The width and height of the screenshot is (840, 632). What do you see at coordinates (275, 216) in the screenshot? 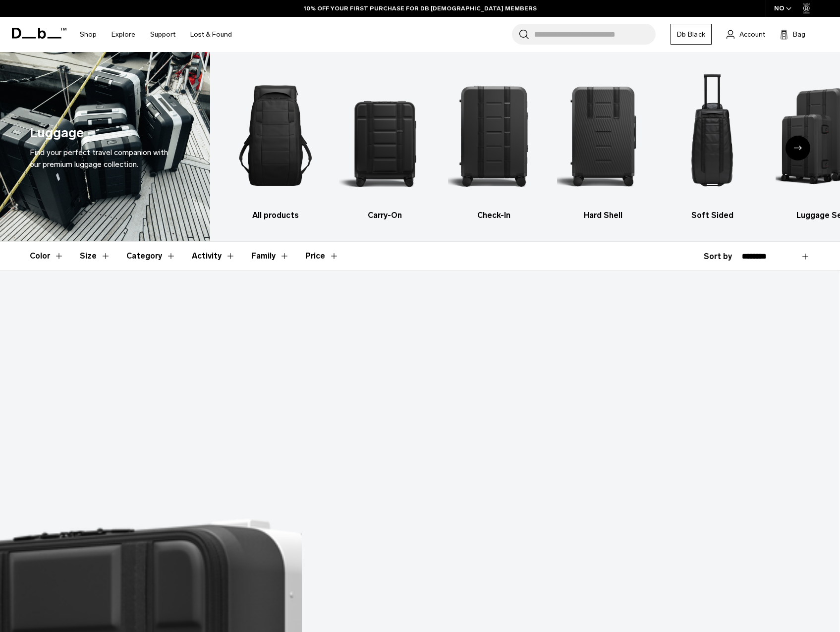
I see `h3: All products` at bounding box center [275, 216].